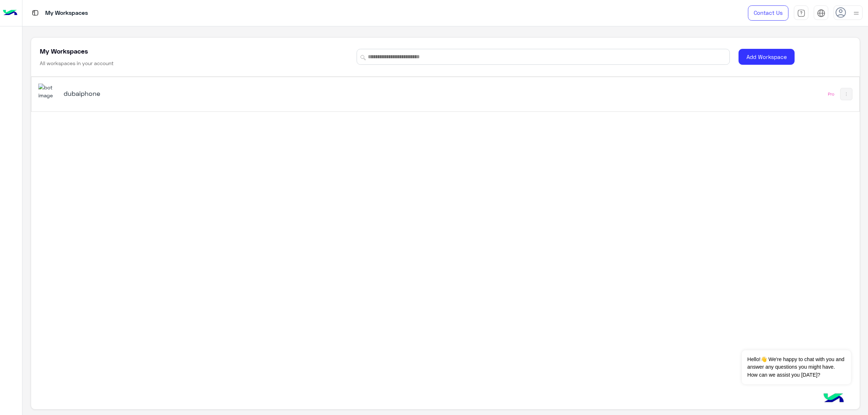  I want to click on img: profile, so click(856, 13).